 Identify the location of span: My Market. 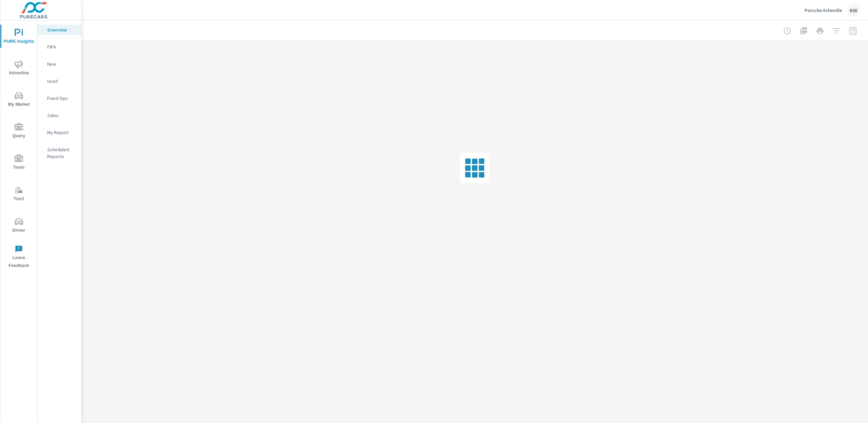
(19, 100).